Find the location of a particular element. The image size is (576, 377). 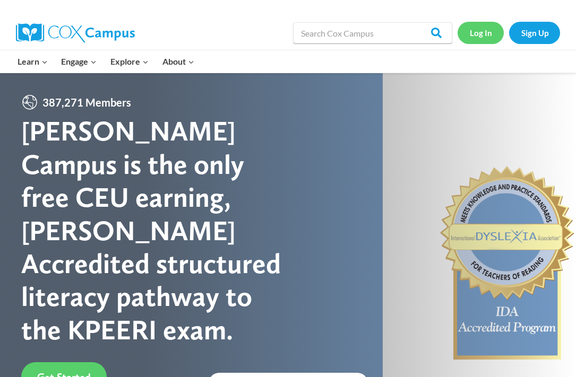

input: Search Cox Campus is located at coordinates (373, 33).